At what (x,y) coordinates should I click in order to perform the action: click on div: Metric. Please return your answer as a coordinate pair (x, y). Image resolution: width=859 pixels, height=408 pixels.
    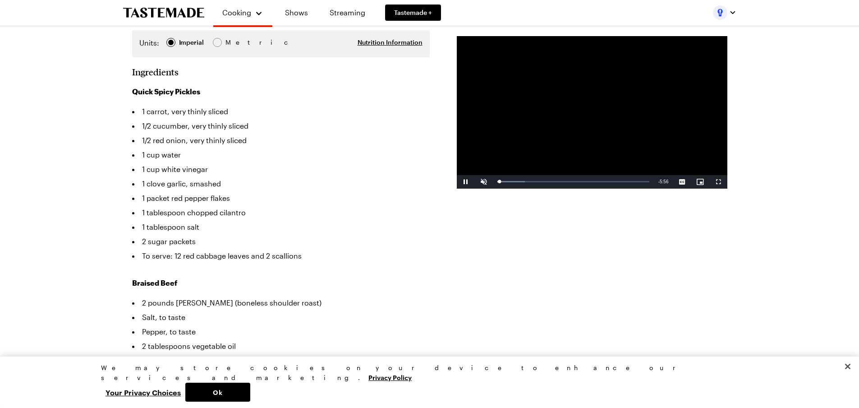
    Looking at the image, I should click on (235, 42).